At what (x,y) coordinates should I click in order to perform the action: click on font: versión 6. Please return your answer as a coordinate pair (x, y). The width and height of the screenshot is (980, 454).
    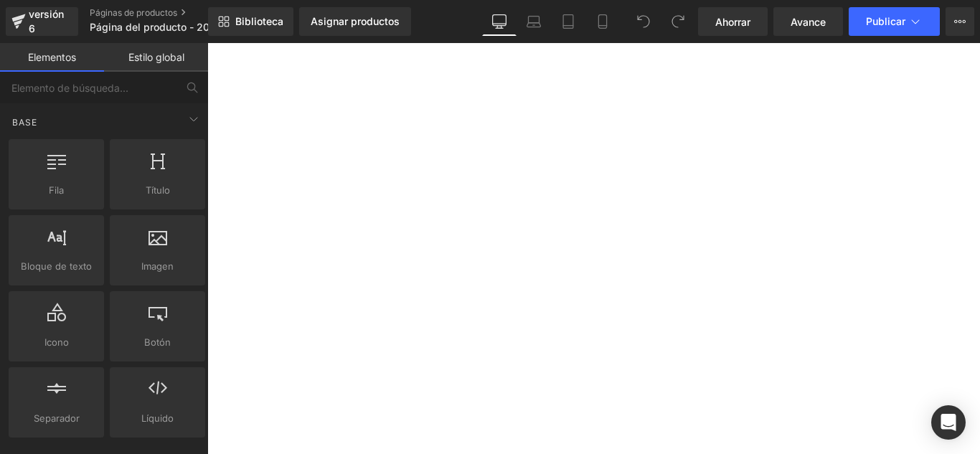
    Looking at the image, I should click on (46, 21).